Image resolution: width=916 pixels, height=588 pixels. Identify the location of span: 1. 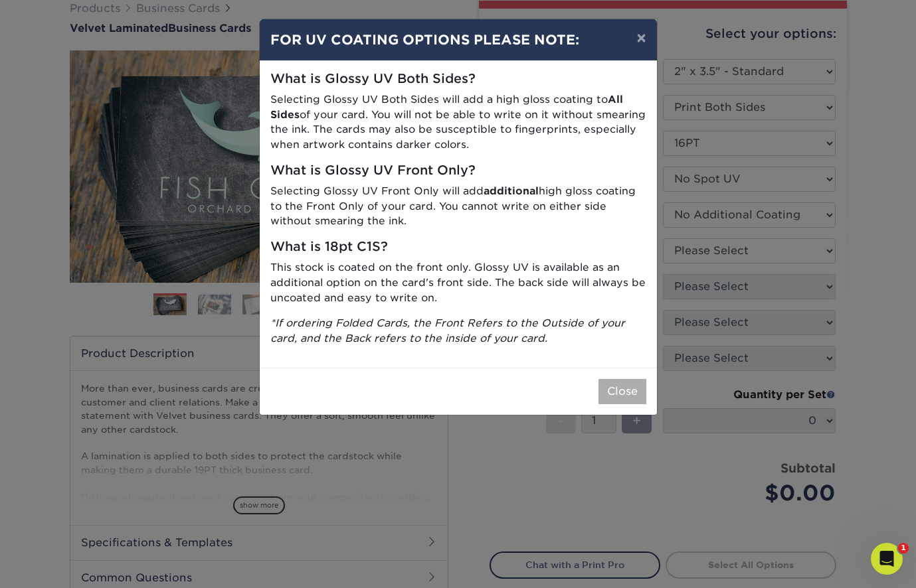
(904, 548).